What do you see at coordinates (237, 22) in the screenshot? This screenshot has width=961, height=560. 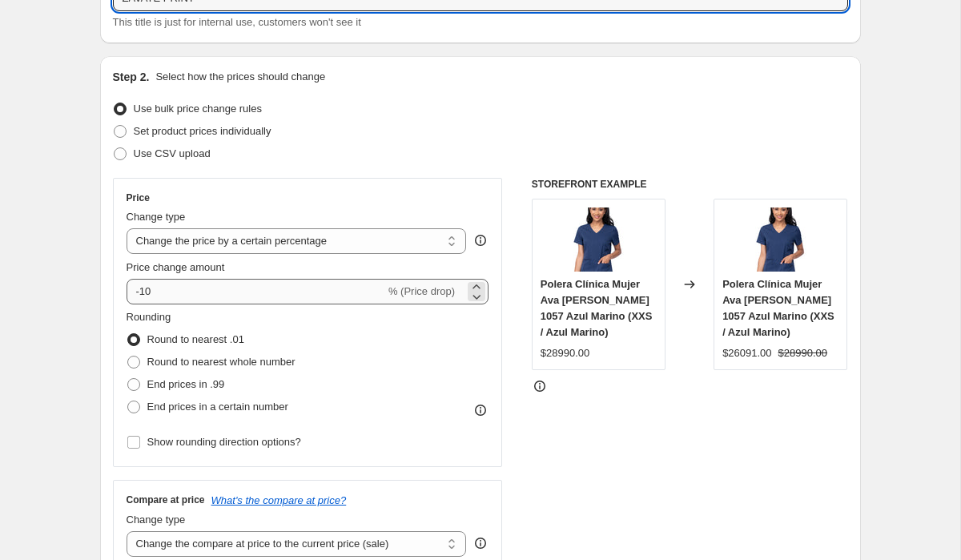 I see `span: This title is just for internal use, customers won't see it` at bounding box center [237, 22].